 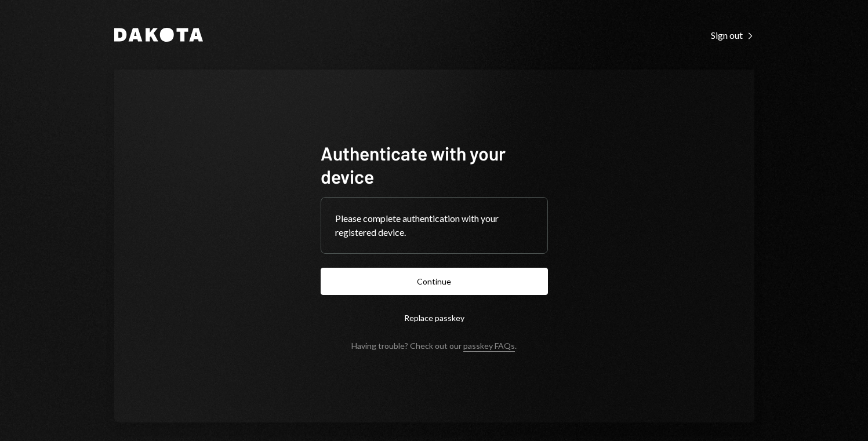 What do you see at coordinates (732, 34) in the screenshot?
I see `a: Sign out` at bounding box center [732, 34].